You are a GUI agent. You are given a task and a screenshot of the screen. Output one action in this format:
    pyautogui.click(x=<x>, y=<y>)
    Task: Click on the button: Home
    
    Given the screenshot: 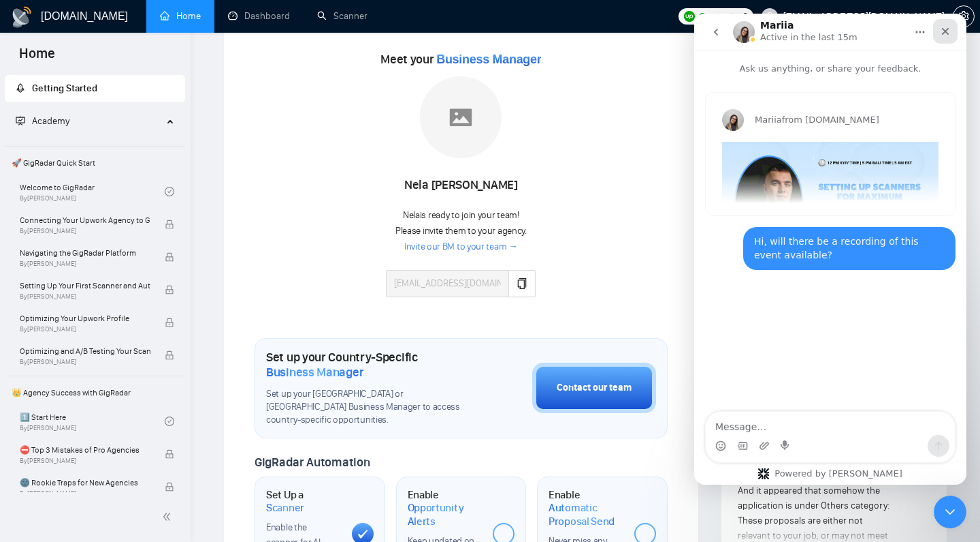 What is the action you would take?
    pyautogui.click(x=226, y=18)
    